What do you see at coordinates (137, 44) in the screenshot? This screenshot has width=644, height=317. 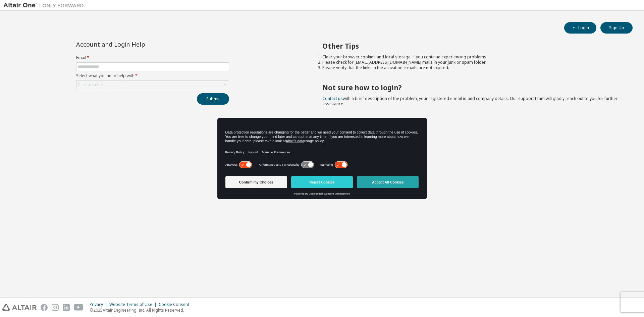 I see `div: Account and Login Help` at bounding box center [137, 44].